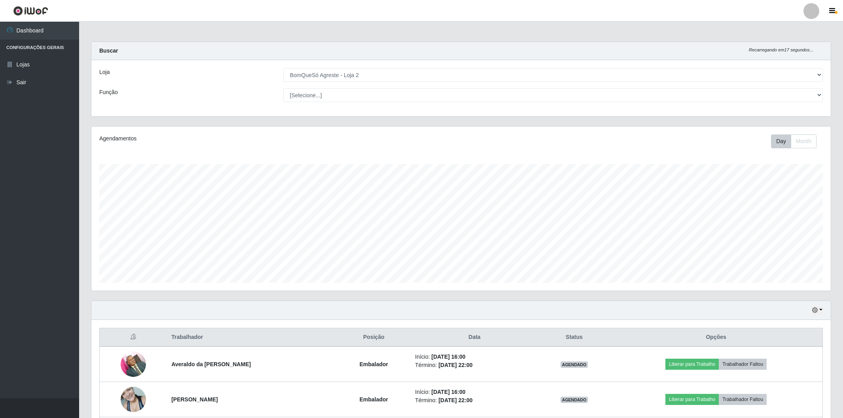 The image size is (843, 418). Describe the element at coordinates (781, 141) in the screenshot. I see `button: Day` at that location.